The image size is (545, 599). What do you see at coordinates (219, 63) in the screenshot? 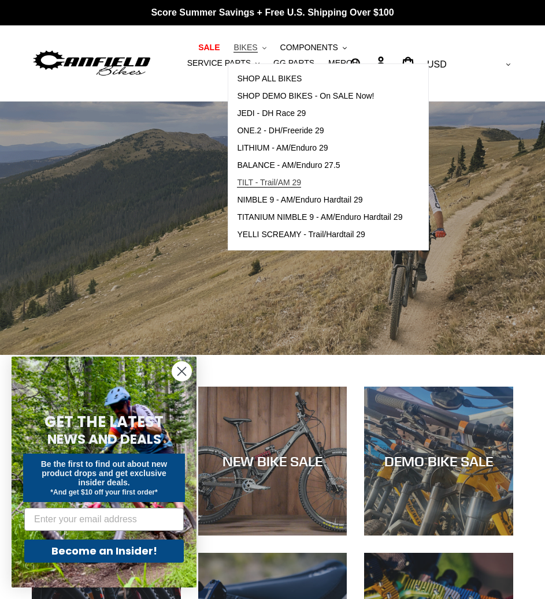
I see `span: SERVICE PARTS` at bounding box center [219, 63].